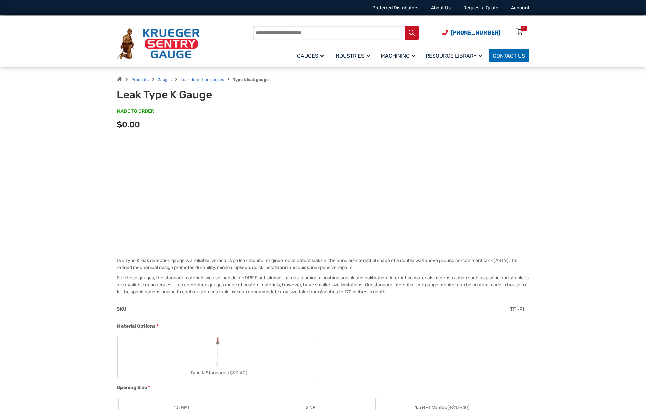  I want to click on a: Leak detection gauges, so click(202, 80).